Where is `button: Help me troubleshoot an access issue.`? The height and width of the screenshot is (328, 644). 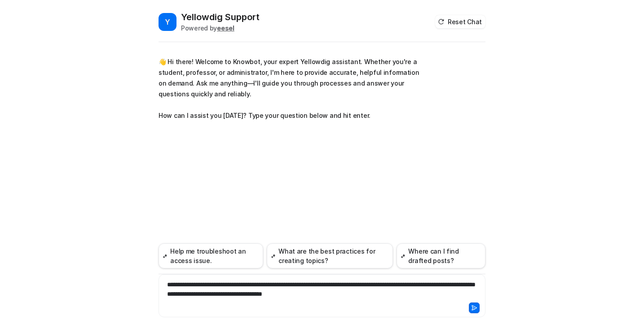 button: Help me troubleshoot an access issue. is located at coordinates (210, 256).